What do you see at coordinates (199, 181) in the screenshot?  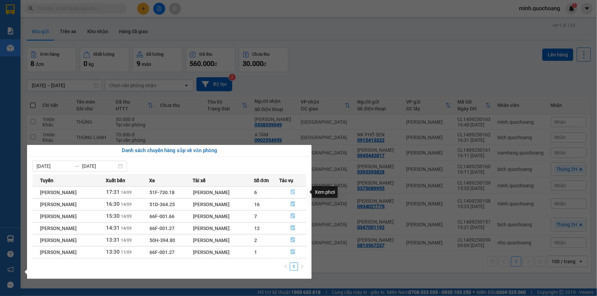 I see `span: Tài xế` at bounding box center [199, 181].